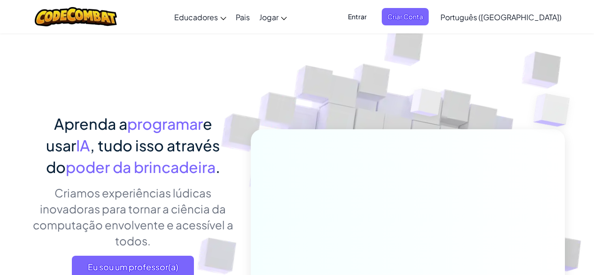  I want to click on a: Pais, so click(243, 17).